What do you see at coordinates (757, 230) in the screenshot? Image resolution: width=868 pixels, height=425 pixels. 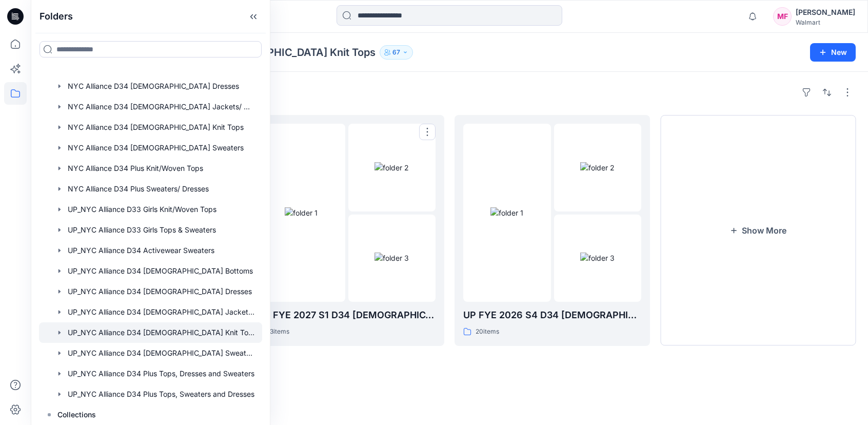 I see `button: Show More` at bounding box center [757, 230].